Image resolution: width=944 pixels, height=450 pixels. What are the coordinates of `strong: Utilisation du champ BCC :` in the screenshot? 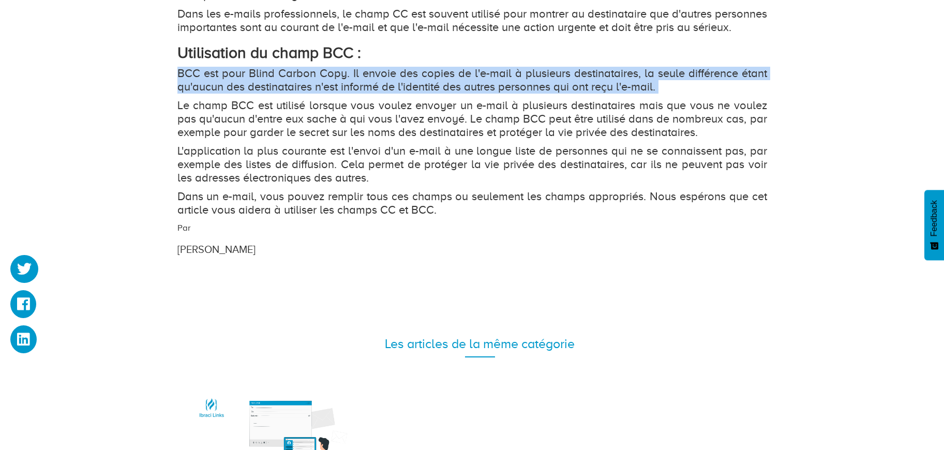 It's located at (269, 53).